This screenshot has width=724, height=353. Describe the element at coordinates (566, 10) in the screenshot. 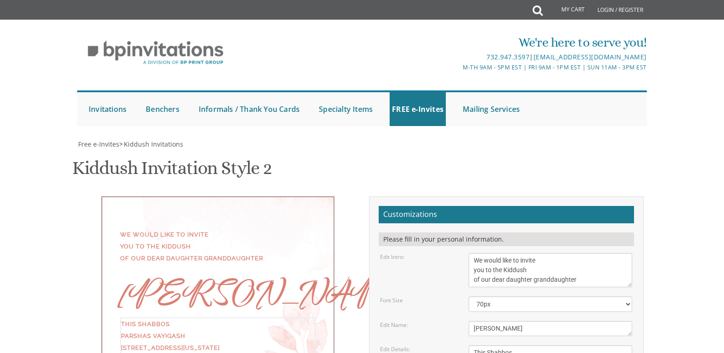

I see `a: My Cart` at that location.